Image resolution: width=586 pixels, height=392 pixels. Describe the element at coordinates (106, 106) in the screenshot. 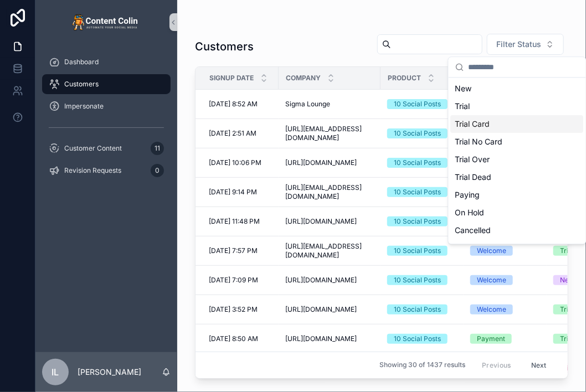

I see `a: Impersonate` at that location.